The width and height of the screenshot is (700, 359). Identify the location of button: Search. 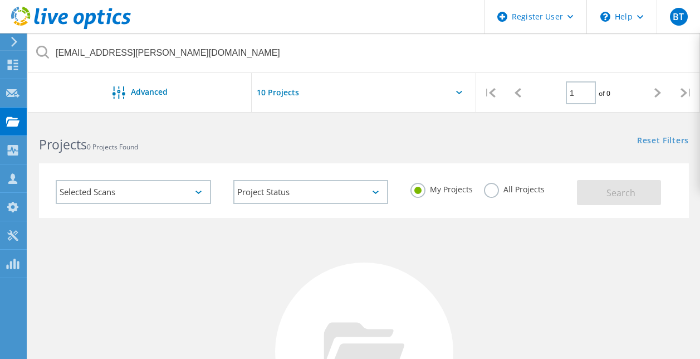
(619, 192).